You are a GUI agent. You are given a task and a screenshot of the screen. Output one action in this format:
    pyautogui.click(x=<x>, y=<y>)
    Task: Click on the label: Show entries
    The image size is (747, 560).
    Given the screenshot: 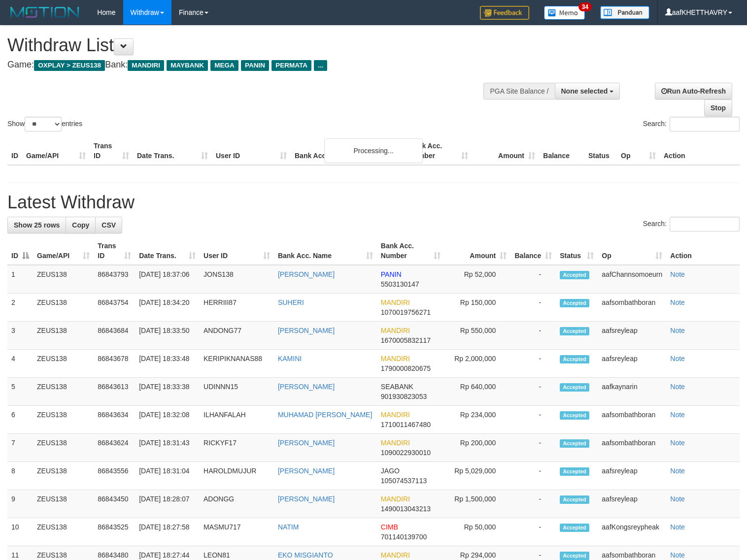 What is the action you would take?
    pyautogui.click(x=45, y=124)
    